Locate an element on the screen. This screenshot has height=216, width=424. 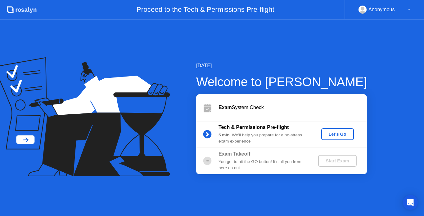
div: Open Intercom Messenger is located at coordinates (410, 203).